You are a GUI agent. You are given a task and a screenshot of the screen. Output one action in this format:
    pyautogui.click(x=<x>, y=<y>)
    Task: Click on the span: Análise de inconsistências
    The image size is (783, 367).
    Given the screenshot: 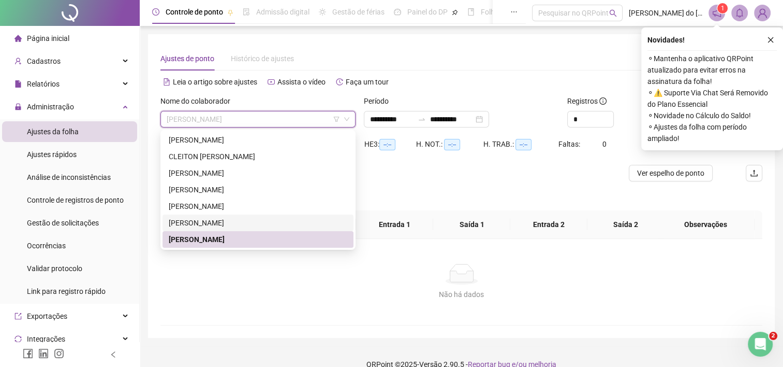 What is the action you would take?
    pyautogui.click(x=69, y=177)
    